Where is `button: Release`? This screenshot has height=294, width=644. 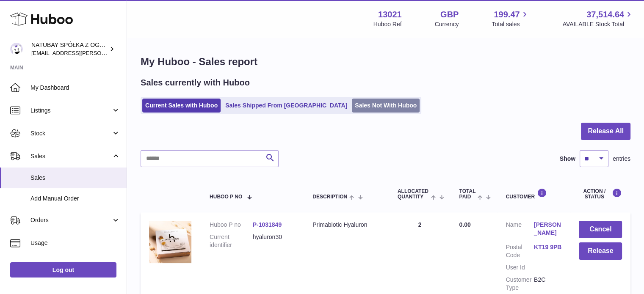 button: Release is located at coordinates (600, 251).